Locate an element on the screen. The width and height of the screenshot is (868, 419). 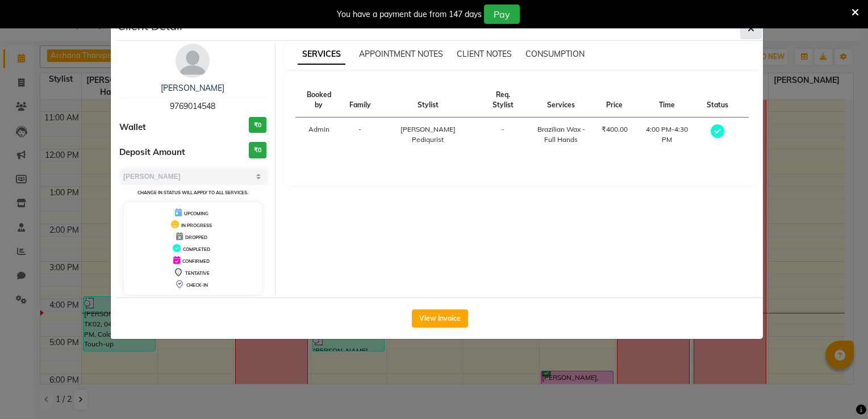
div: You have a payment due from 147 days is located at coordinates (409, 14).